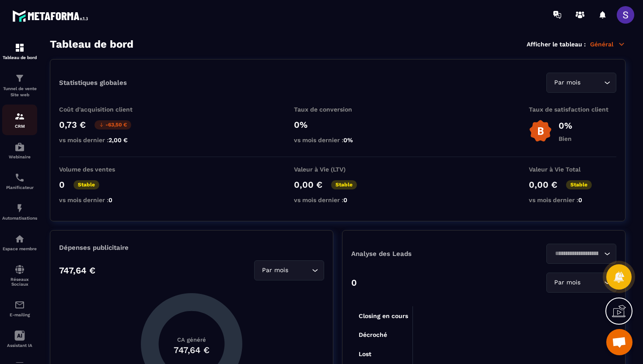 This screenshot has height=364, width=643. I want to click on a: Assistant IA, so click(20, 339).